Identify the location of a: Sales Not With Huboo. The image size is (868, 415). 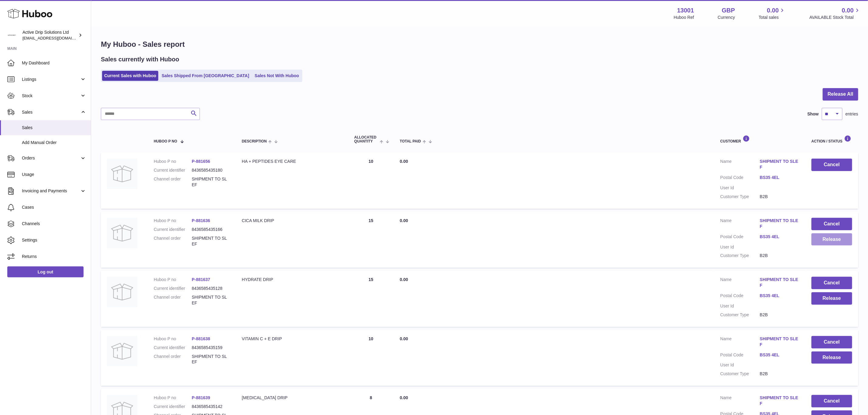
(276, 76).